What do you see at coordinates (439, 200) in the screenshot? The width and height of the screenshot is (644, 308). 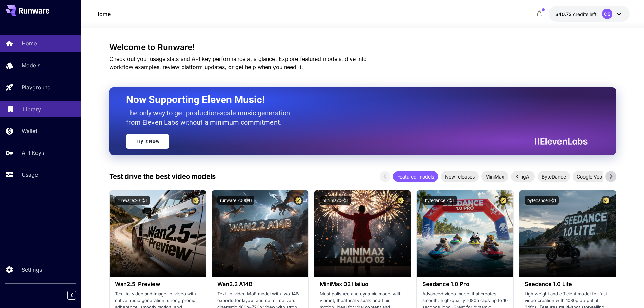 I see `button: bytedance:2@1` at bounding box center [439, 200].